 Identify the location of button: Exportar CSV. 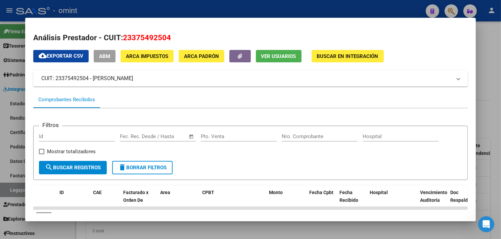
(61, 56).